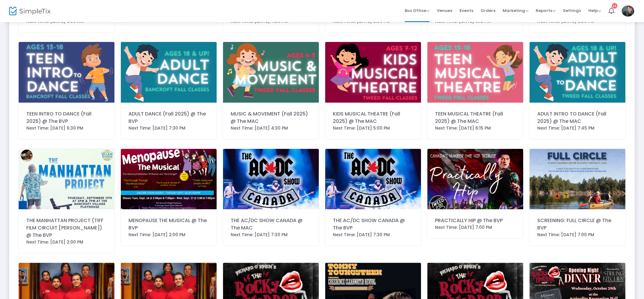 The width and height of the screenshot is (644, 299). What do you see at coordinates (488, 11) in the screenshot?
I see `span: Orders` at bounding box center [488, 11].